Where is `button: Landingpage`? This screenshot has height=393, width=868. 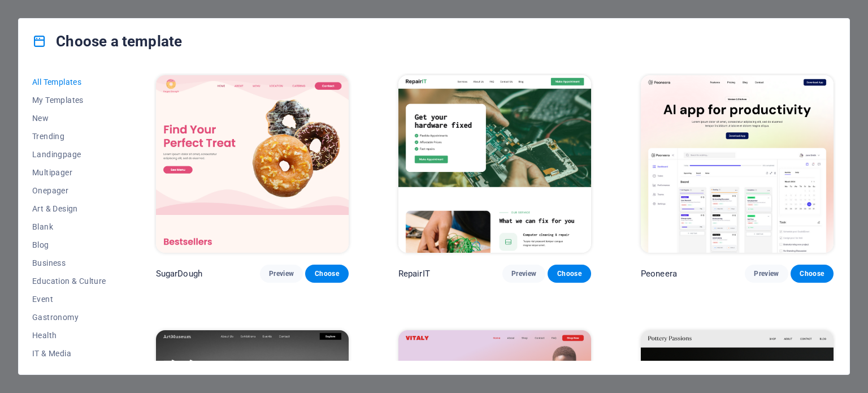 button: Landingpage is located at coordinates (69, 155).